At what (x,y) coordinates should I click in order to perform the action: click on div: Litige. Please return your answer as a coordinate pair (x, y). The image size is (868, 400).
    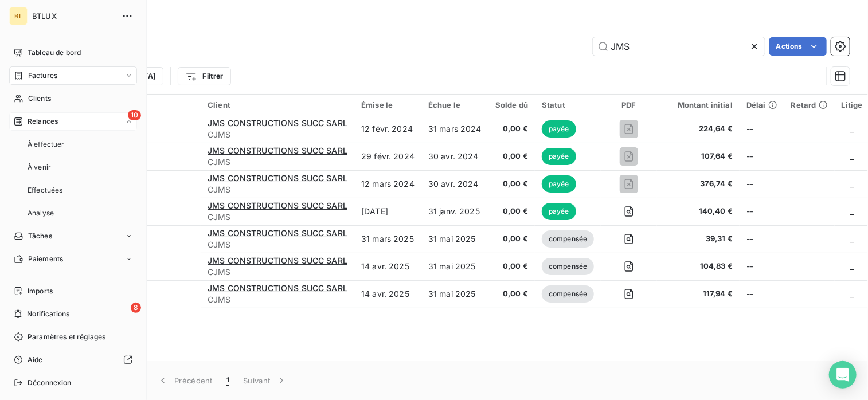
    Looking at the image, I should click on (852, 105).